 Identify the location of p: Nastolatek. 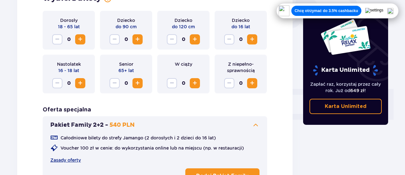
(69, 64).